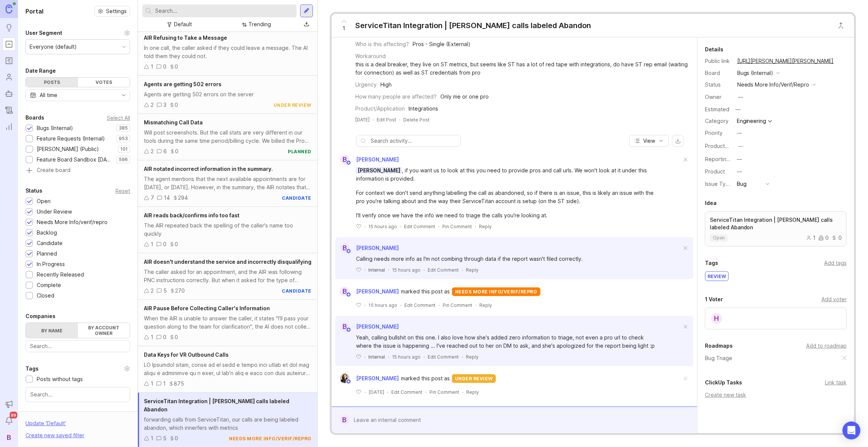  Describe the element at coordinates (719, 184) in the screenshot. I see `label: Issue Type` at that location.